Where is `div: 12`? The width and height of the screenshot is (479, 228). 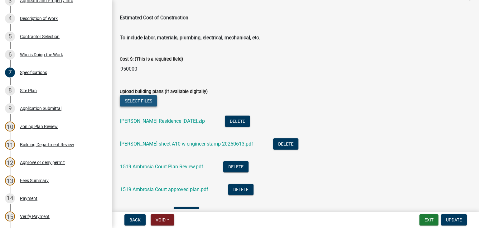 div: 12 is located at coordinates (10, 162).